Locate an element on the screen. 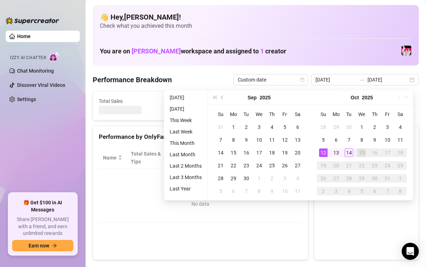 The height and width of the screenshot is (267, 426). a: Settings is located at coordinates (26, 99).